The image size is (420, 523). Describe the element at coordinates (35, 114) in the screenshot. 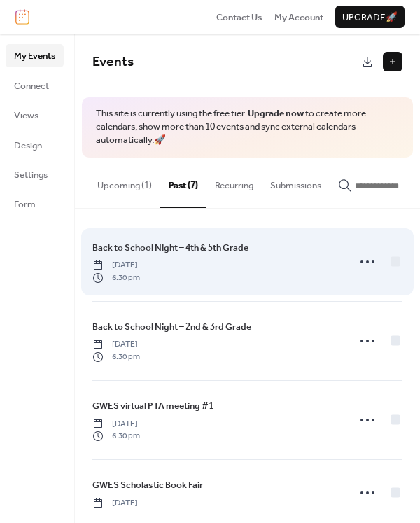

I see `a: Views` at that location.